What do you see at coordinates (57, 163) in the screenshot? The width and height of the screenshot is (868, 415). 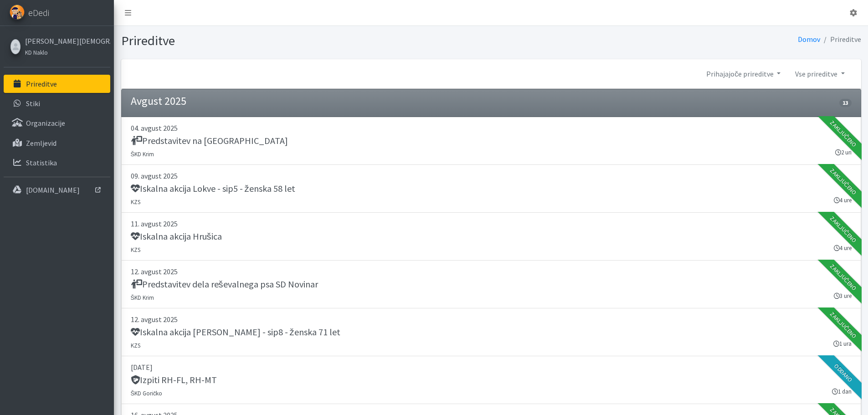 I see `a: Statistika` at bounding box center [57, 163].